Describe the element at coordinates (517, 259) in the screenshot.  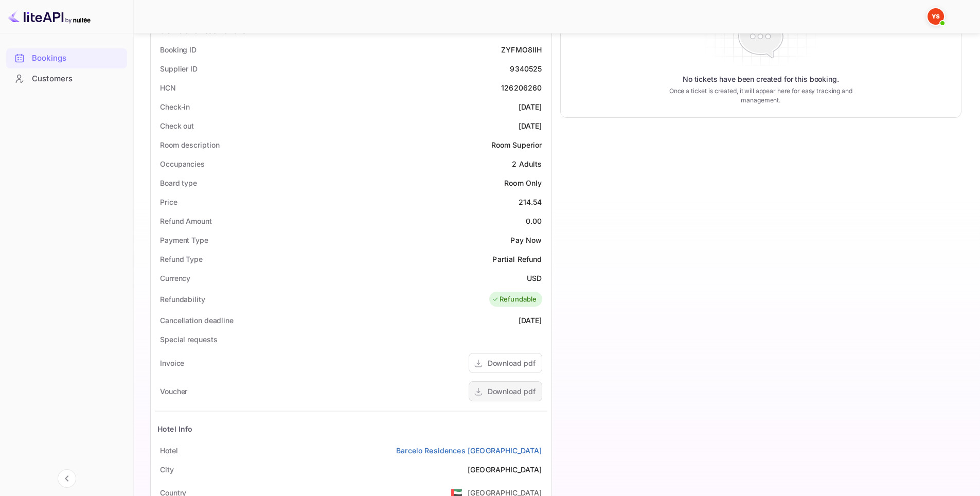
I see `div: Partial Refund` at that location.